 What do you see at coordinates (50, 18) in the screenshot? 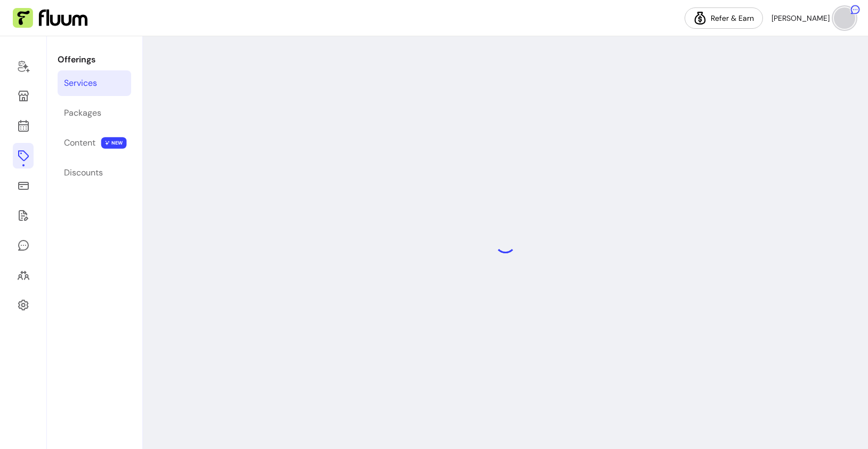
I see `img: Fluum Logo` at bounding box center [50, 18].